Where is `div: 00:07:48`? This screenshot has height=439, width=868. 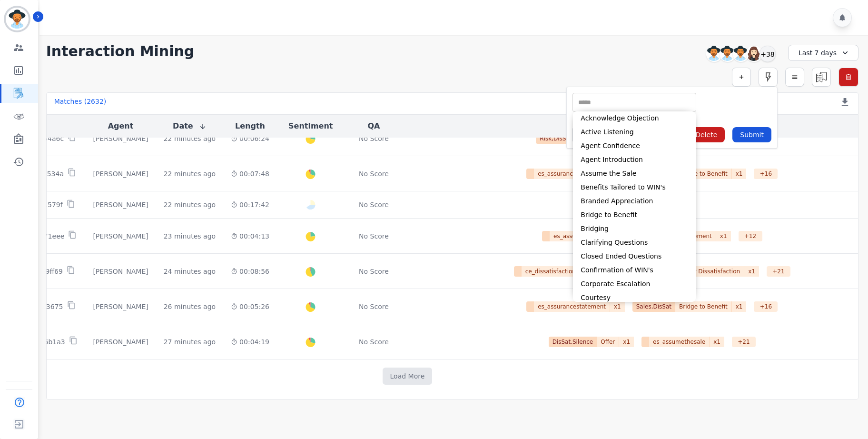 div: 00:07:48 is located at coordinates (250, 174).